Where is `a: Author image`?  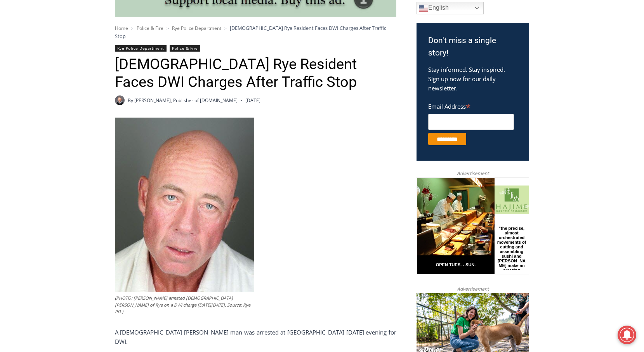 a: Author image is located at coordinates (120, 100).